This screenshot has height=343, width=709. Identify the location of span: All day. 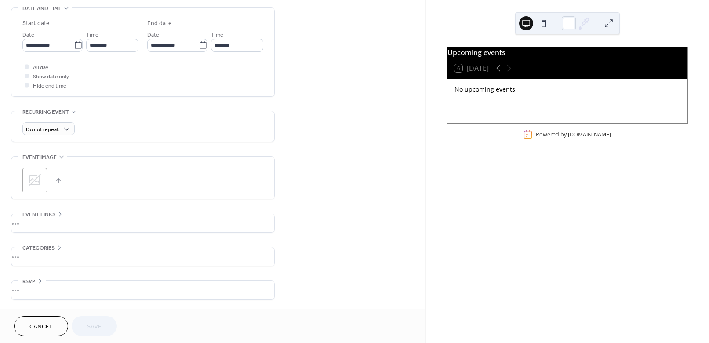
(40, 67).